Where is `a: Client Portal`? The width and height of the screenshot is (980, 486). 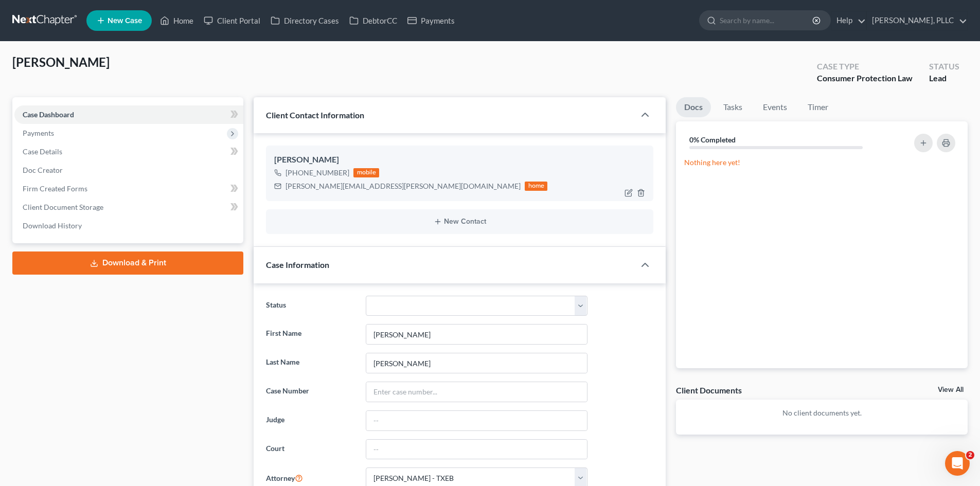 a: Client Portal is located at coordinates (233, 20).